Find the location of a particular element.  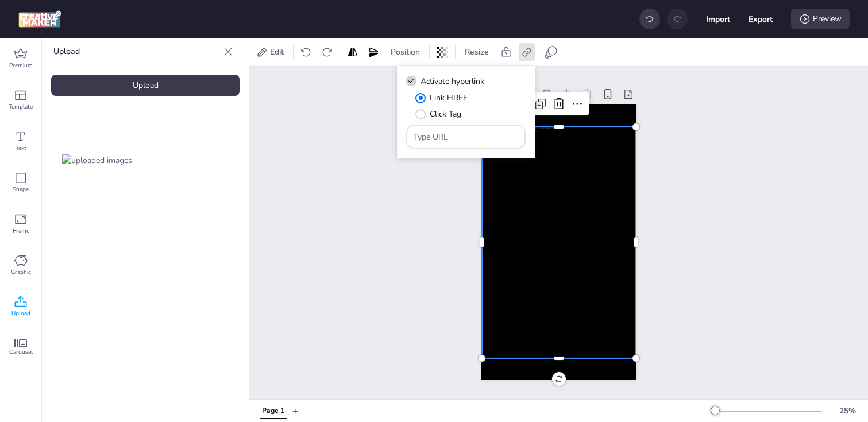

img: uploaded images is located at coordinates (97, 160).